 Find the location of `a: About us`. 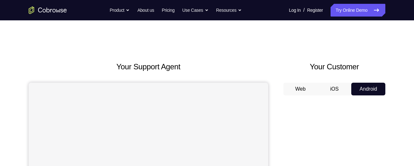

a: About us is located at coordinates (146, 10).